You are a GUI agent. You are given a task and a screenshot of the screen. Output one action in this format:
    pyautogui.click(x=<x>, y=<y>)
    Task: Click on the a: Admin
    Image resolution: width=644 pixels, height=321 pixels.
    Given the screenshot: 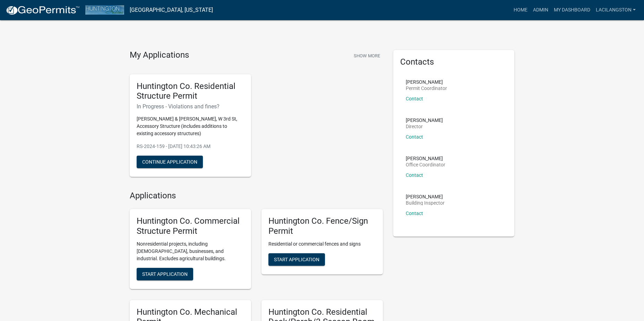 What is the action you would take?
    pyautogui.click(x=541, y=10)
    